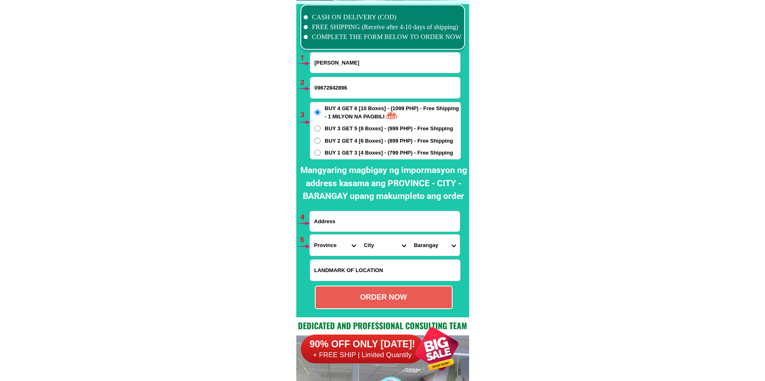 The width and height of the screenshot is (765, 381). Describe the element at coordinates (383, 17) in the screenshot. I see `li: CASH ON DELIVERY (COD)` at that location.